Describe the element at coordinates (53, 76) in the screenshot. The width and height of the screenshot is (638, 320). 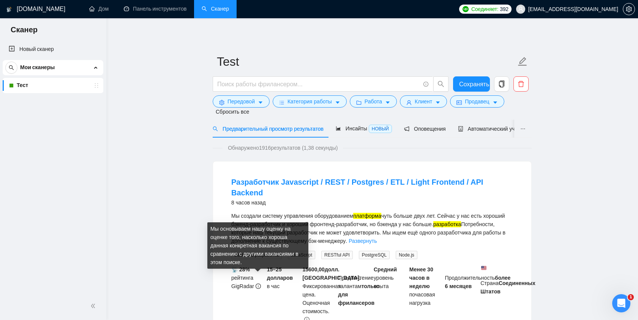
I see `li: Мои сканеры` at that location.